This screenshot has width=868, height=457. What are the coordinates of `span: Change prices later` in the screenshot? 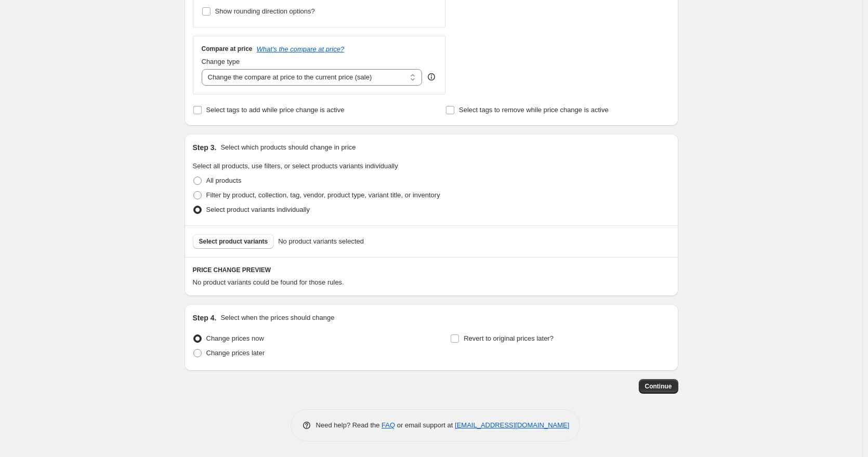 It's located at (235, 353).